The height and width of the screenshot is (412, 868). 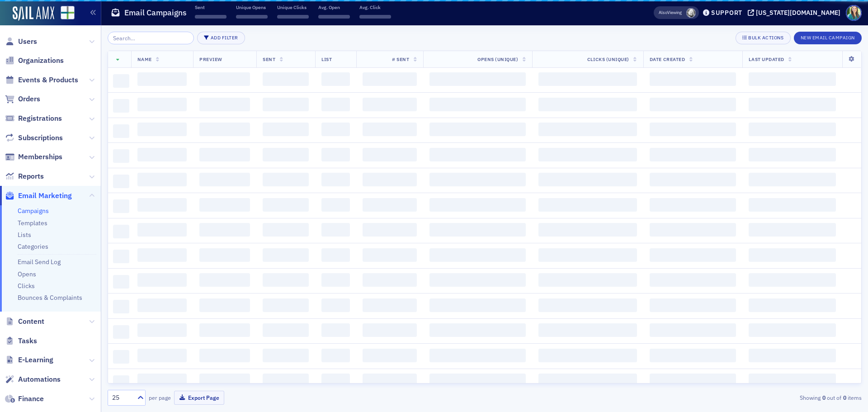 I want to click on a: Email Send Log, so click(x=39, y=262).